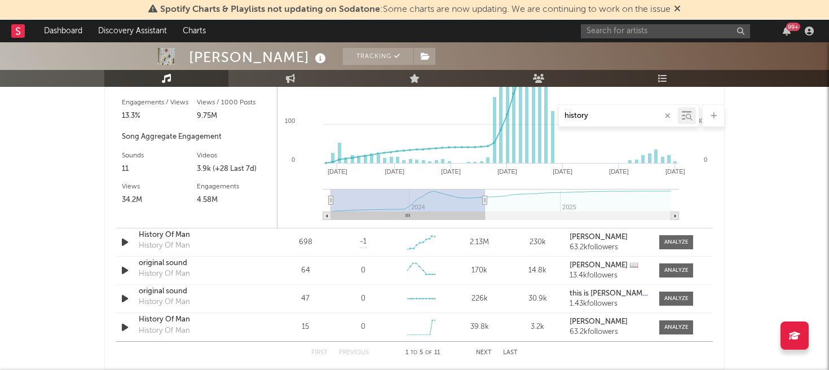 This screenshot has height=370, width=829. What do you see at coordinates (159, 200) in the screenshot?
I see `div: 34.2M` at bounding box center [159, 200].